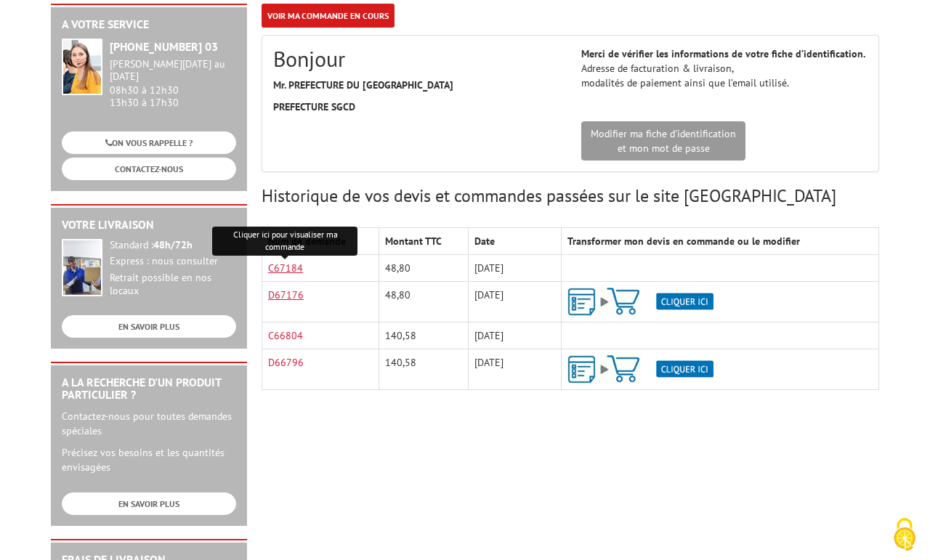 Image resolution: width=930 pixels, height=560 pixels. Describe the element at coordinates (149, 423) in the screenshot. I see `p: Contactez-nous pour toutes demandes spéciales` at that location.